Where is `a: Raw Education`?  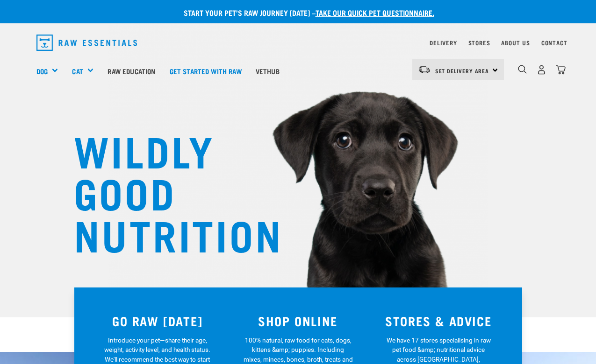 a: Raw Education is located at coordinates (131, 71).